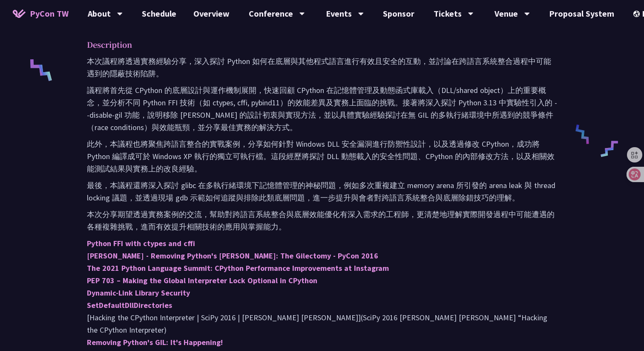  What do you see at coordinates (322, 191) in the screenshot?
I see `p: 最後，本議程還將深入探討 glibc 在多執行緒環境下記憶體管理的神秘問題，例如多次重複建立 memory arena 所引發的 arena leak 與 thread locking 議題，並...` at bounding box center [322, 191].